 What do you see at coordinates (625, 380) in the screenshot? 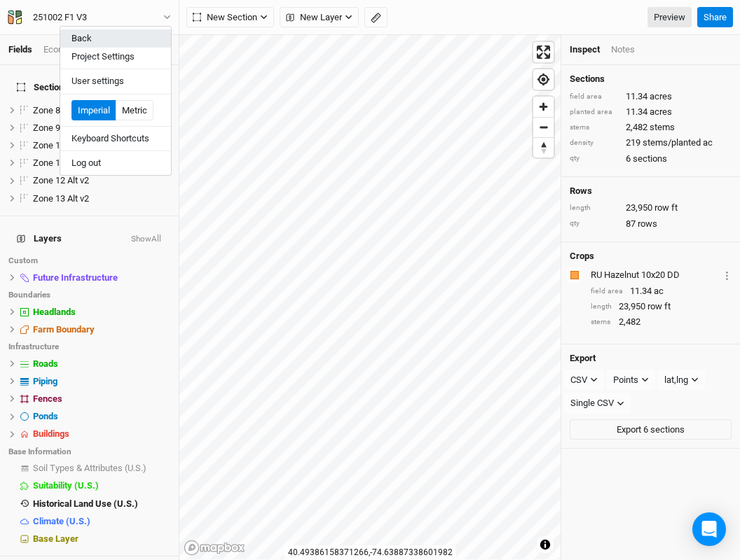
I see `div: Points` at bounding box center [625, 380].